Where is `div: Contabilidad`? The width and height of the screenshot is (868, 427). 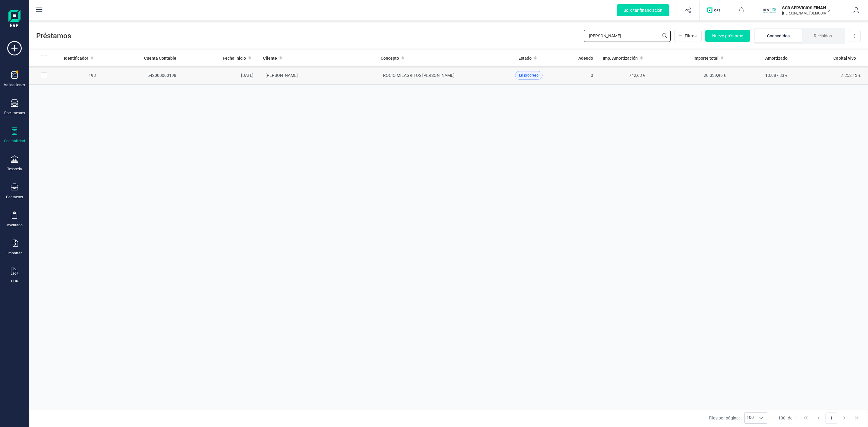 div: Contabilidad is located at coordinates (15, 141).